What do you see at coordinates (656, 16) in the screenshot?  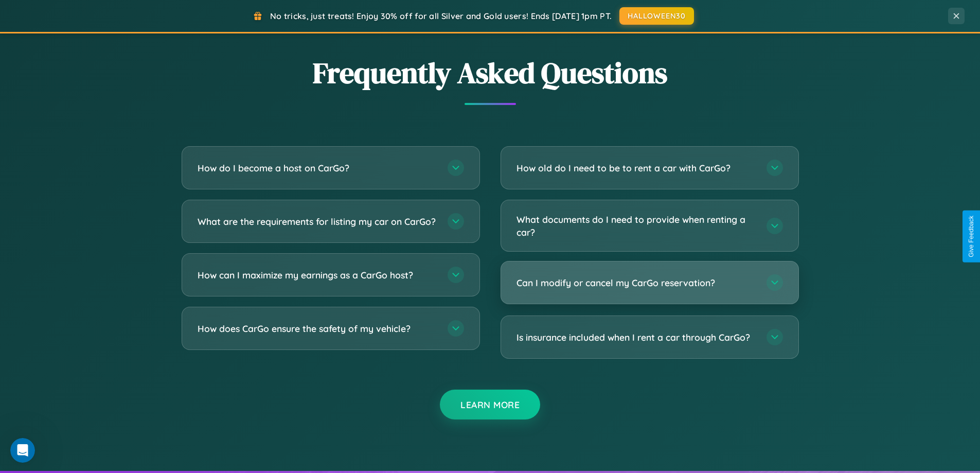 I see `button: HALLOWEEN30` at bounding box center [656, 16].